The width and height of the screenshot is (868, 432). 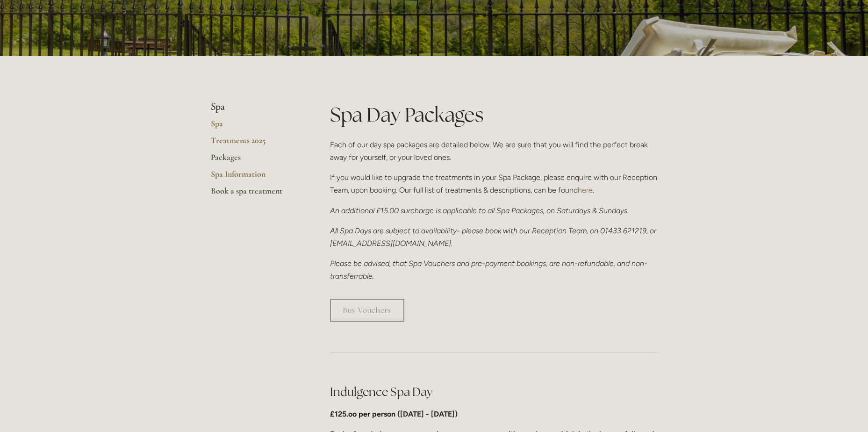 What do you see at coordinates (255, 107) in the screenshot?
I see `li: Spa` at bounding box center [255, 107].